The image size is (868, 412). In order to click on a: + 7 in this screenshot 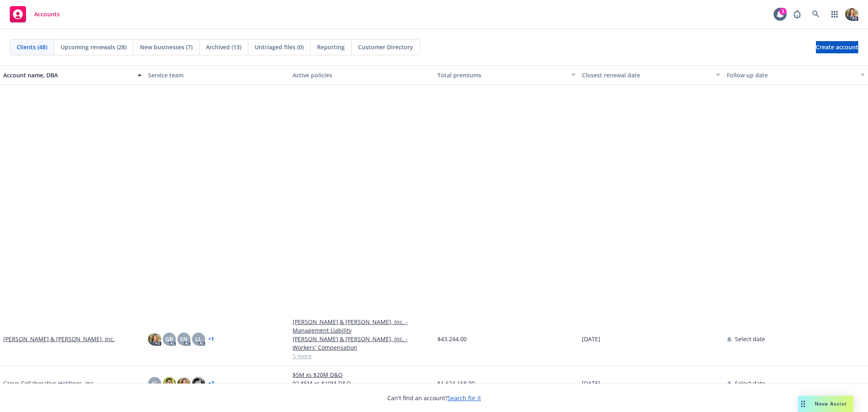, I will do `click(211, 384)`.